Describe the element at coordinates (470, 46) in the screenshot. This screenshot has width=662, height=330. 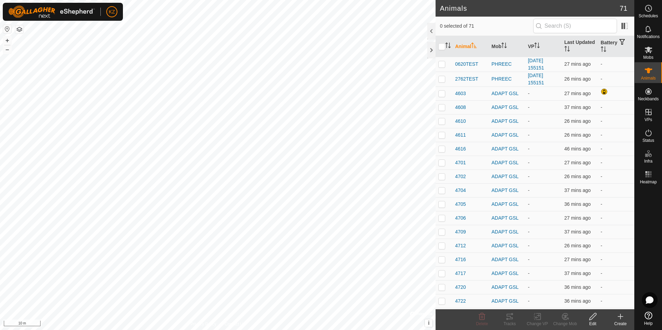
I see `th: Animal` at that location.